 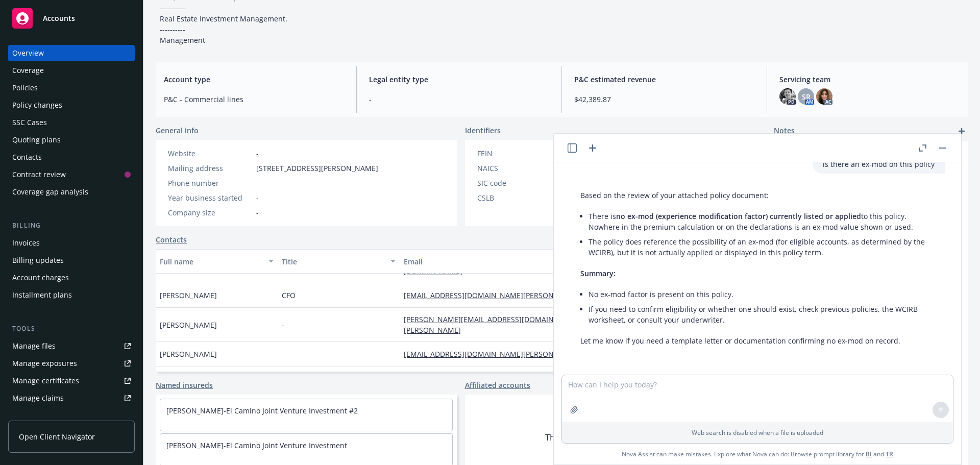 I want to click on a: Contract review, so click(x=71, y=174).